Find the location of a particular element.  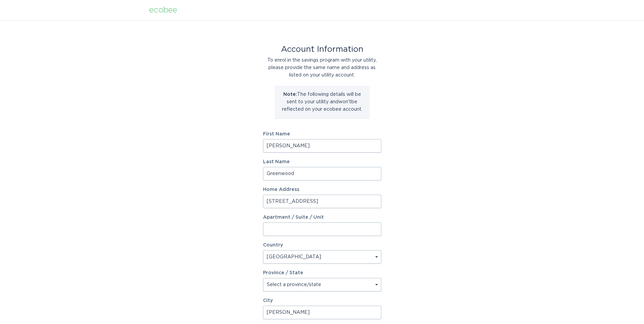

p: The following details will be sent to your utility and won't be reflected on your ecobee account. is located at coordinates (322, 102).